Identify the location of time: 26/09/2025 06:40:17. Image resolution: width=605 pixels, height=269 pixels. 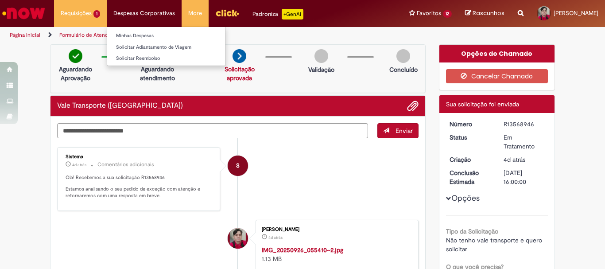
(276, 237).